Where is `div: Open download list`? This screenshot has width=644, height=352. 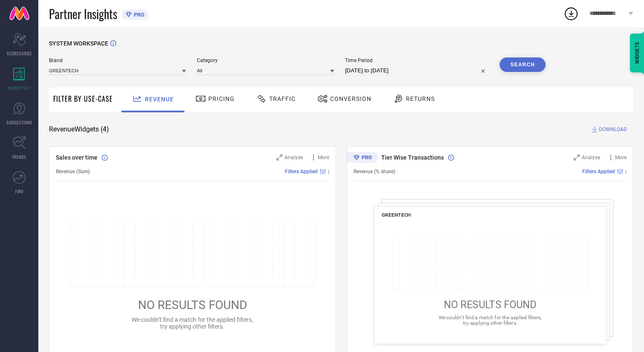
div: Open download list is located at coordinates (571, 14).